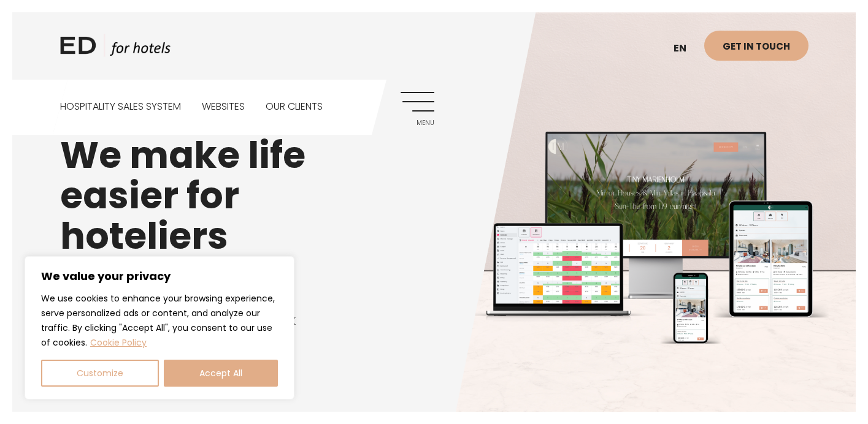 The height and width of the screenshot is (424, 868). What do you see at coordinates (115, 49) in the screenshot?
I see `a: ED HOTELS` at bounding box center [115, 49].